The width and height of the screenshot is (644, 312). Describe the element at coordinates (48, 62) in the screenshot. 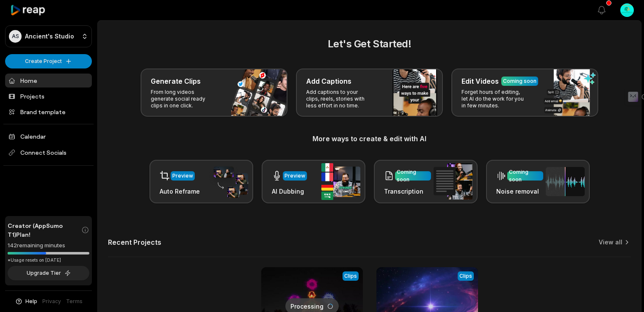

I see `button: Create Project` at that location.